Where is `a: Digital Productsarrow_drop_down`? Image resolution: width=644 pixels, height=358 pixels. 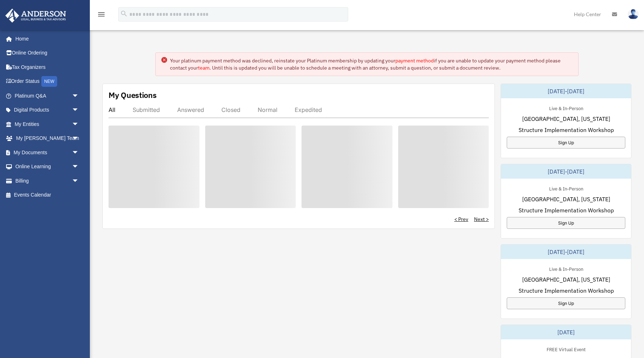
a: Digital Productsarrow_drop_down is located at coordinates (47, 110).